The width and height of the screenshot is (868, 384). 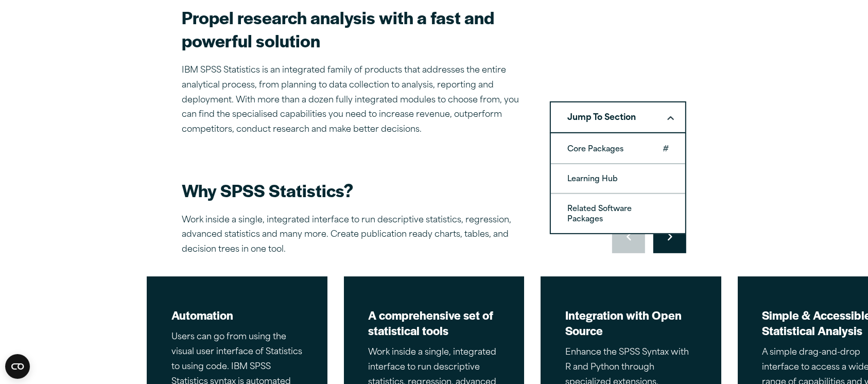 What do you see at coordinates (670, 236) in the screenshot?
I see `button: Move to next slide` at bounding box center [670, 236].